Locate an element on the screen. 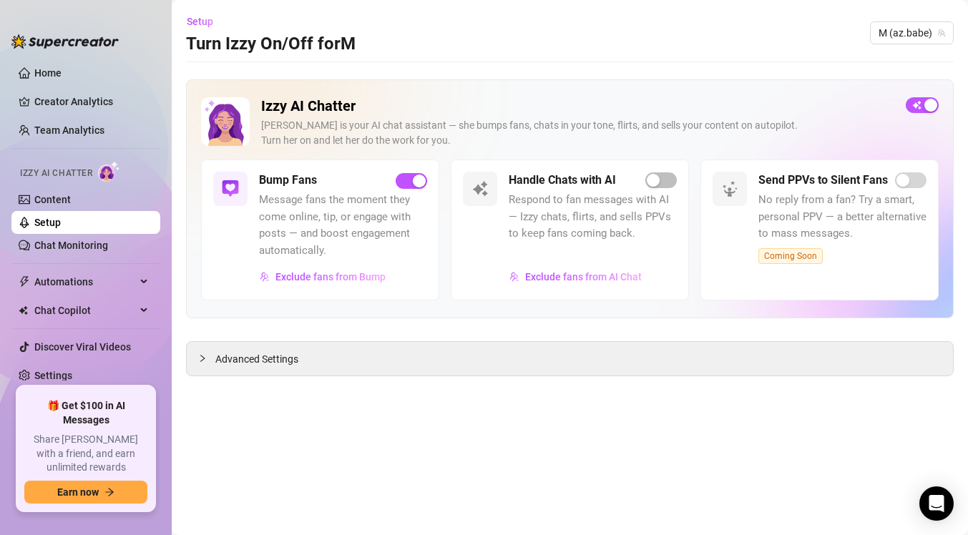  h5: Handle Chats with AI is located at coordinates (562, 180).